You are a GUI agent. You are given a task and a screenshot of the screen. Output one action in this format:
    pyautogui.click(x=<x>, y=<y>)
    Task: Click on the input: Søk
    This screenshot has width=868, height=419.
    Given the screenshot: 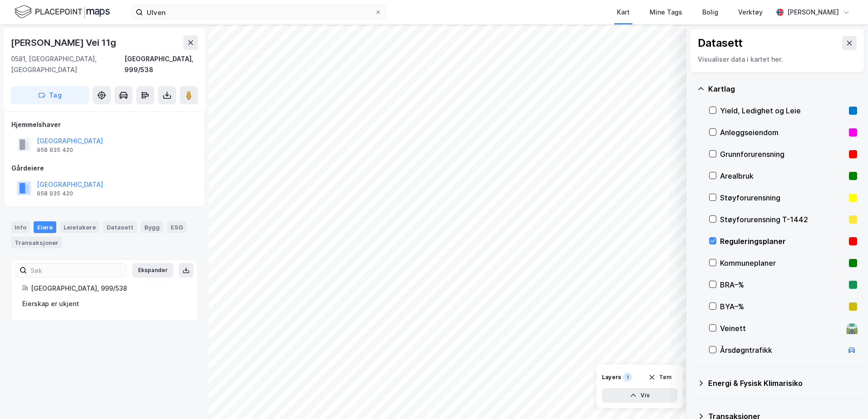 What is the action you would take?
    pyautogui.click(x=77, y=270)
    